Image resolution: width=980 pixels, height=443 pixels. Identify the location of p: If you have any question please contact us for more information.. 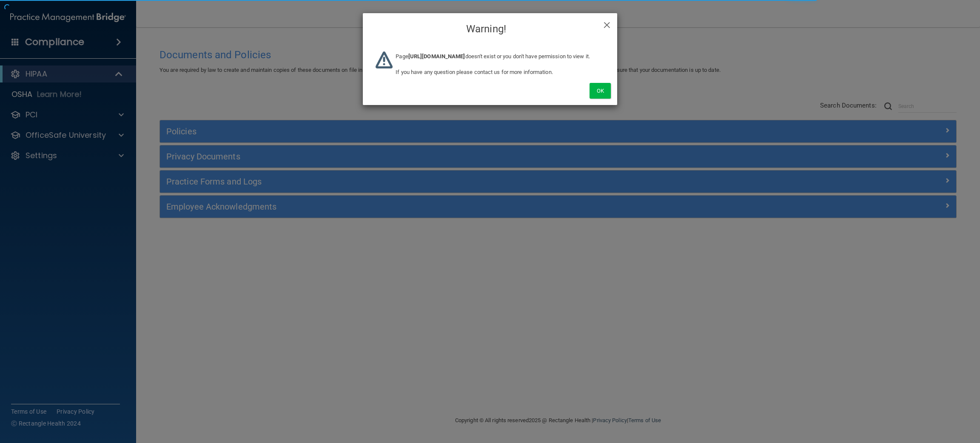
(500, 72).